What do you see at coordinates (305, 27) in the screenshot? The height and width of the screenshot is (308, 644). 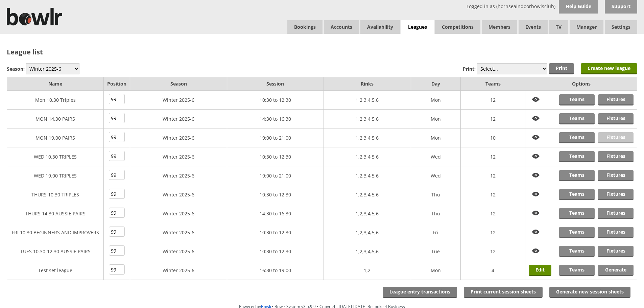 I see `a: Bookings` at bounding box center [305, 27].